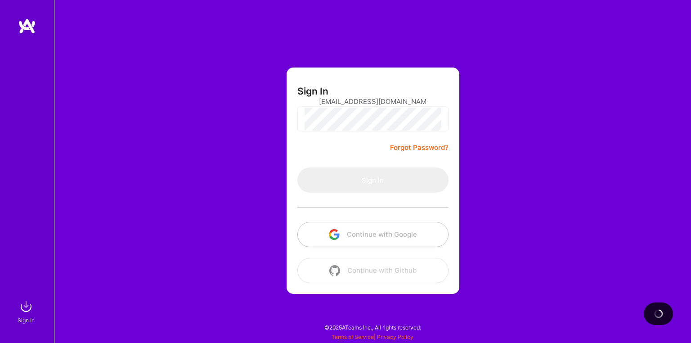  What do you see at coordinates (26, 306) in the screenshot?
I see `img: sign in` at bounding box center [26, 306].